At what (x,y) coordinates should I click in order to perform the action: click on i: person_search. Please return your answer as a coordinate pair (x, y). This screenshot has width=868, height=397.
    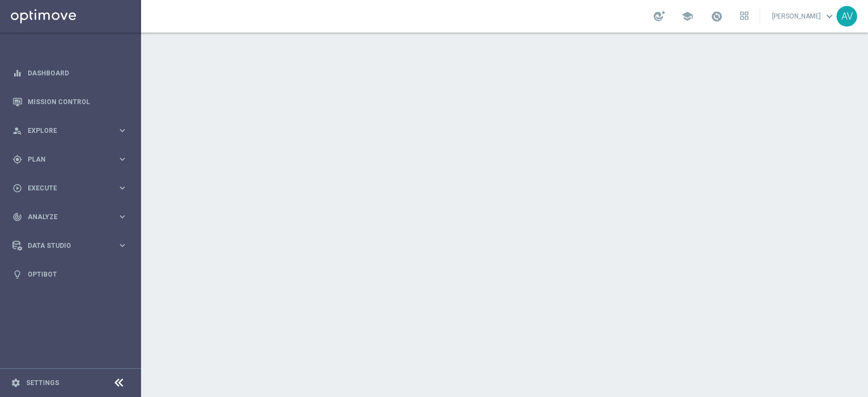
    Looking at the image, I should click on (17, 131).